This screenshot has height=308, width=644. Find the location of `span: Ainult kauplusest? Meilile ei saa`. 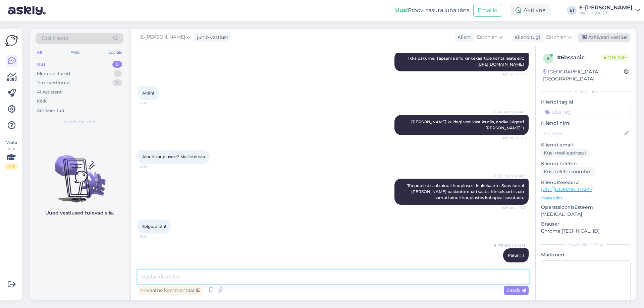

span: Ainult kauplusest? Meilile ei saa is located at coordinates (173, 157).